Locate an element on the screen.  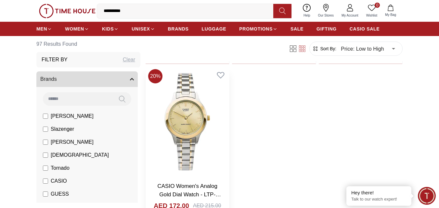
span: My Account is located at coordinates (350, 15).